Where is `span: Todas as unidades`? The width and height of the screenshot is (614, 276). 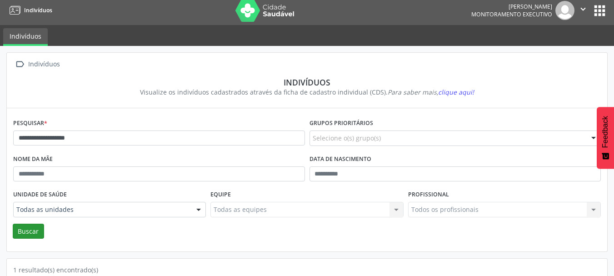 span: Todas as unidades is located at coordinates (102, 210).